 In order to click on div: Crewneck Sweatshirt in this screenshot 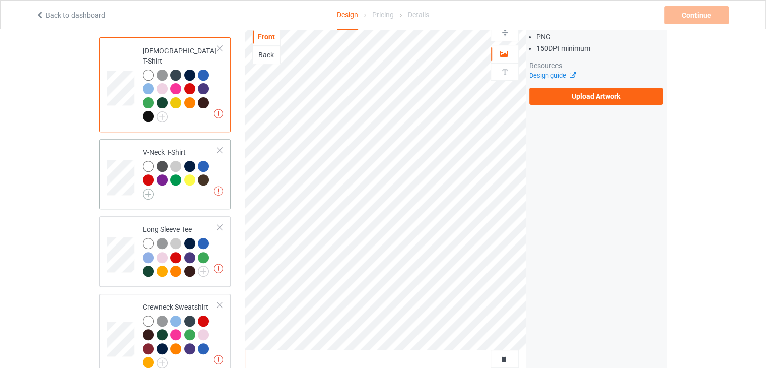, I will do `click(180, 335)`.